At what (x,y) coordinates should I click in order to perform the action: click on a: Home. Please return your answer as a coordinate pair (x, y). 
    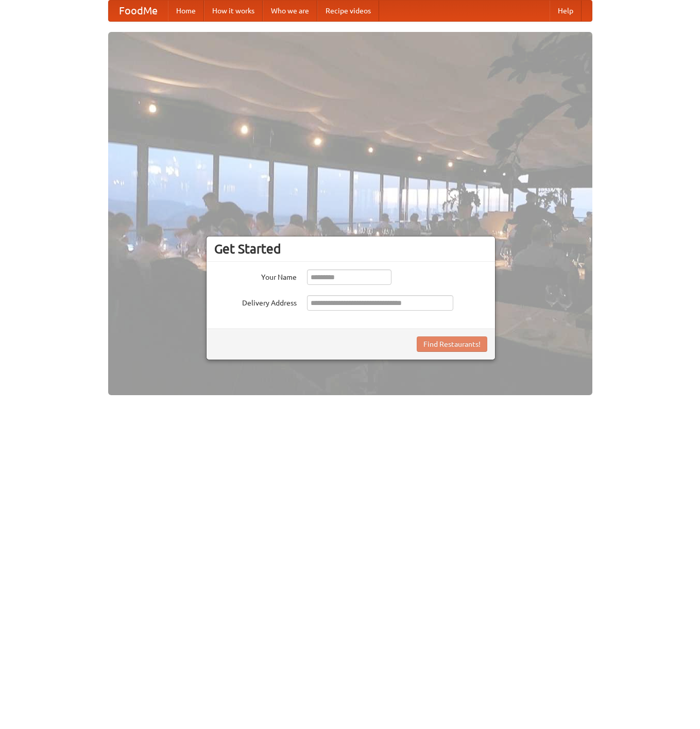
    Looking at the image, I should click on (186, 11).